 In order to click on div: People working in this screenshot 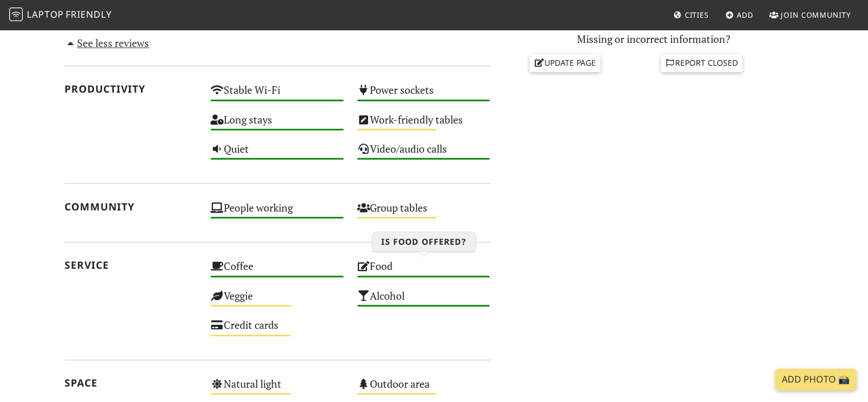, I will do `click(277, 213)`.